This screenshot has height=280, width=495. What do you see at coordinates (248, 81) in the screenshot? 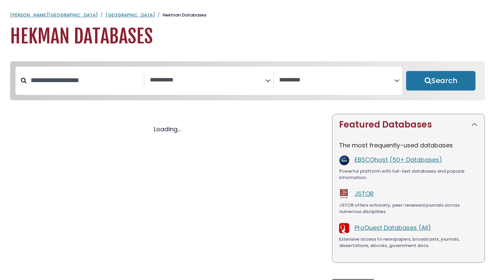
I see `nav: Search filters` at bounding box center [248, 81].